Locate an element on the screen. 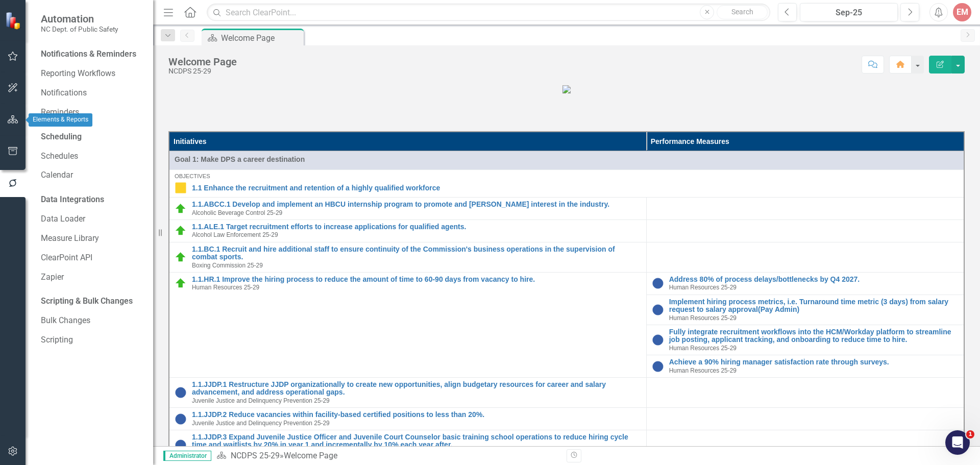  small: NC Dept. of Public Safety is located at coordinates (79, 29).